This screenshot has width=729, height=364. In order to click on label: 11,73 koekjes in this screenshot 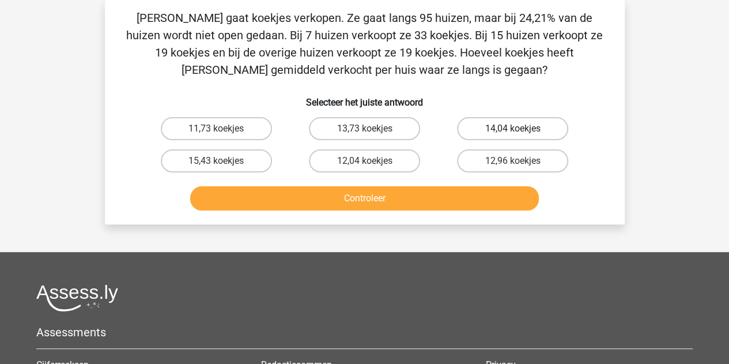, I will do `click(216, 129)`.